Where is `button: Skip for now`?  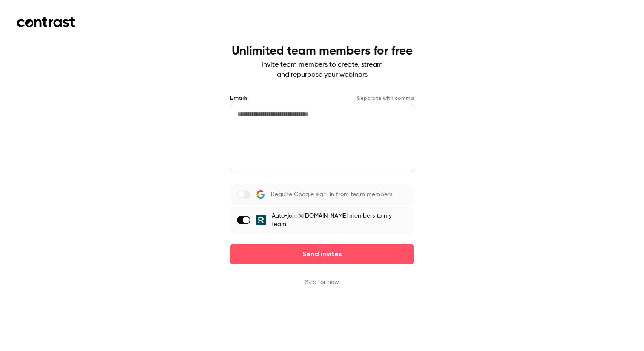
button: Skip for now is located at coordinates (322, 282).